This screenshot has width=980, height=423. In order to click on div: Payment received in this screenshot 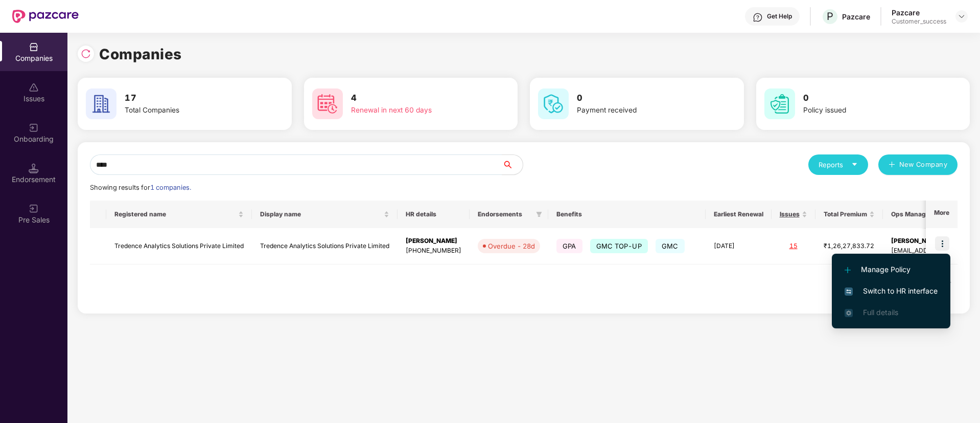, I will do `click(641, 111)`.